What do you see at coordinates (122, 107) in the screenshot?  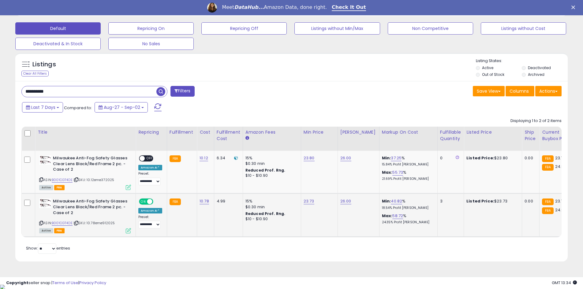 I see `span: Aug-27 - Sep-02` at bounding box center [122, 107].